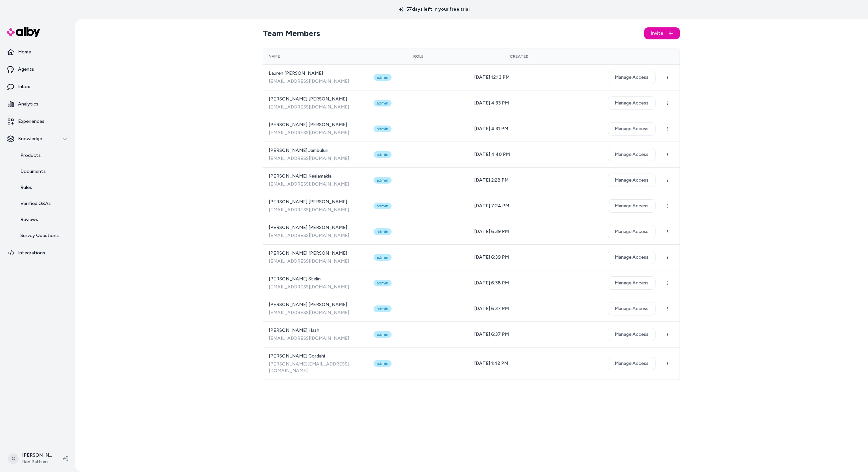 This screenshot has width=868, height=472. Describe the element at coordinates (32, 253) in the screenshot. I see `p: Integrations` at that location.